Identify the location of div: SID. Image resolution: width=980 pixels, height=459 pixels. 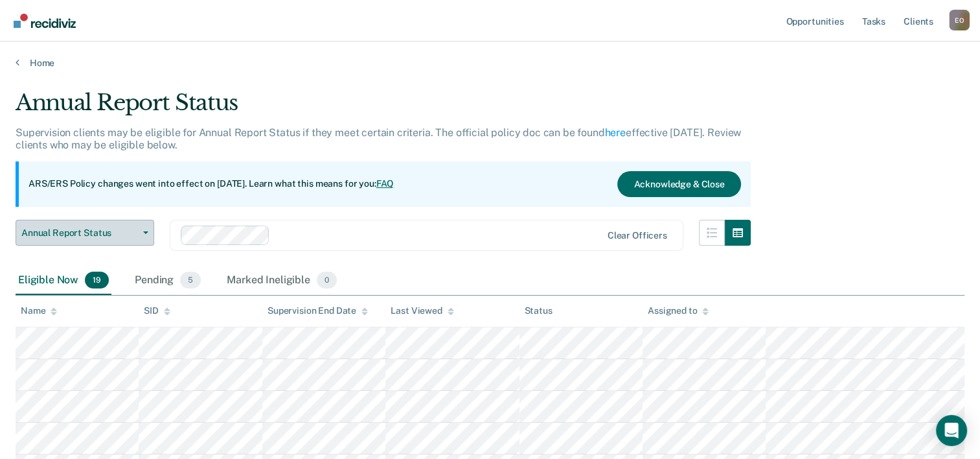
(156, 310).